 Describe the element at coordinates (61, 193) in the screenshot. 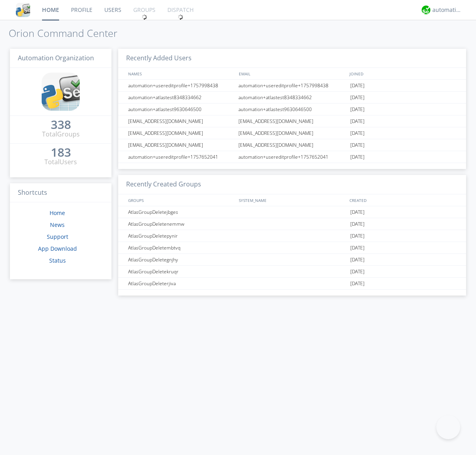

I see `h3: Shortcuts` at that location.